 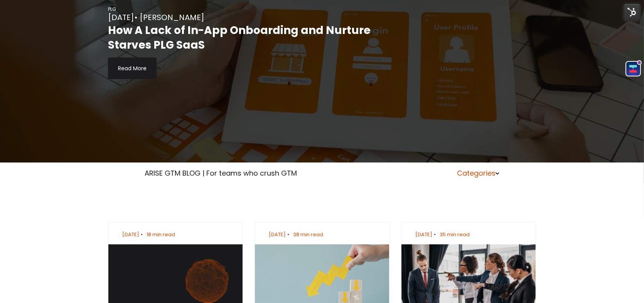 I want to click on span: 38 min read, so click(x=308, y=234).